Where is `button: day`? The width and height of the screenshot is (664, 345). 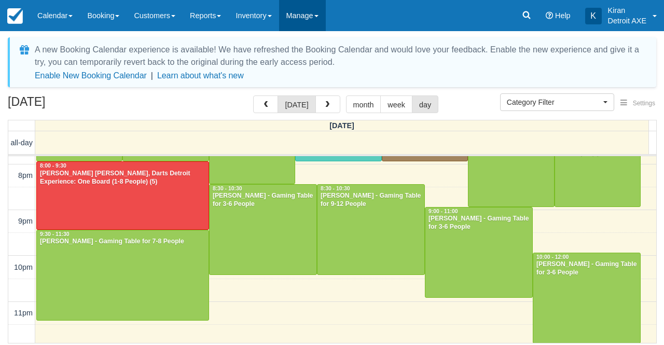 button: day is located at coordinates (425, 104).